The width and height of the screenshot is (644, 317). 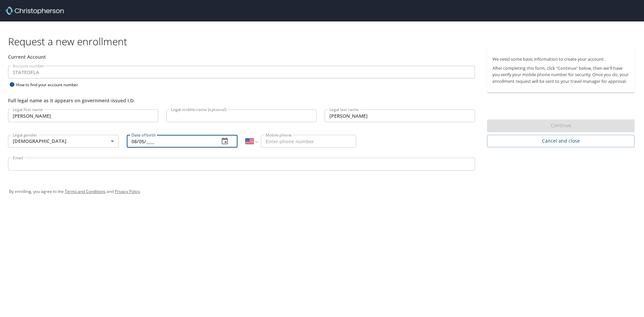 What do you see at coordinates (50, 85) in the screenshot?
I see `div: How to find your account number` at bounding box center [50, 85].